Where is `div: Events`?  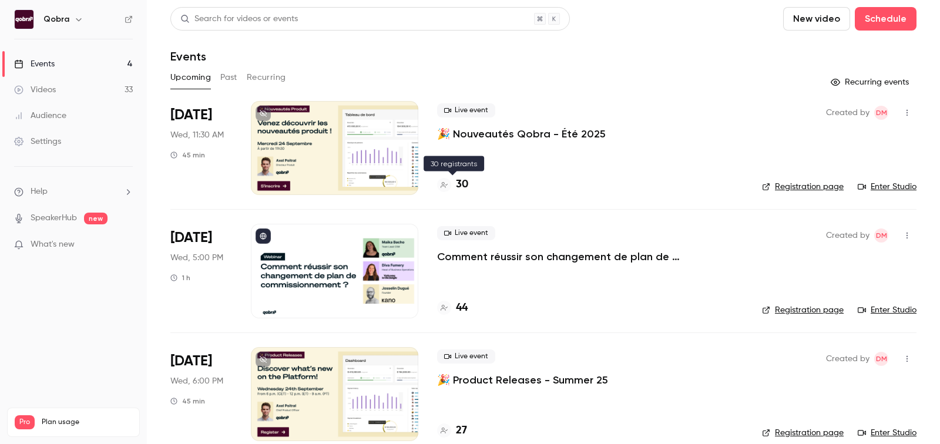
div: Events is located at coordinates (34, 64).